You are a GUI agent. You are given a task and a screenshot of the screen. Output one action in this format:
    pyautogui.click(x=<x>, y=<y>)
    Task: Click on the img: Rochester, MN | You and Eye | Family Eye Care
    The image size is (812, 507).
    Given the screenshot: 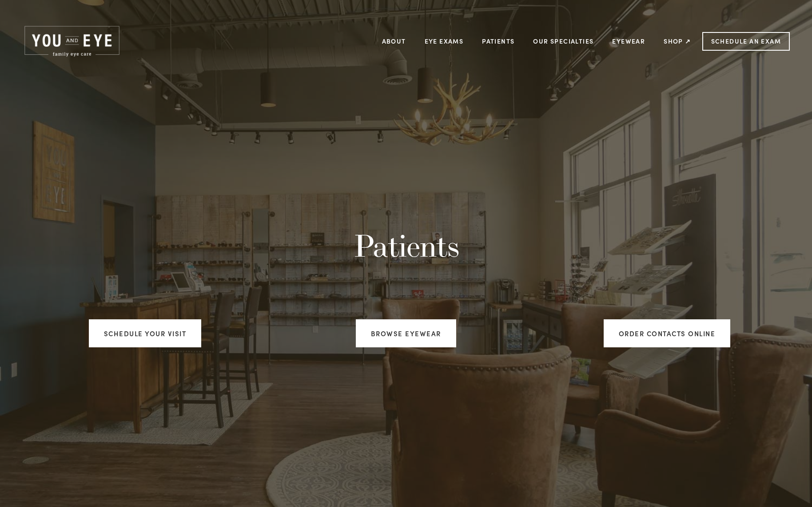 What is the action you would take?
    pyautogui.click(x=72, y=41)
    